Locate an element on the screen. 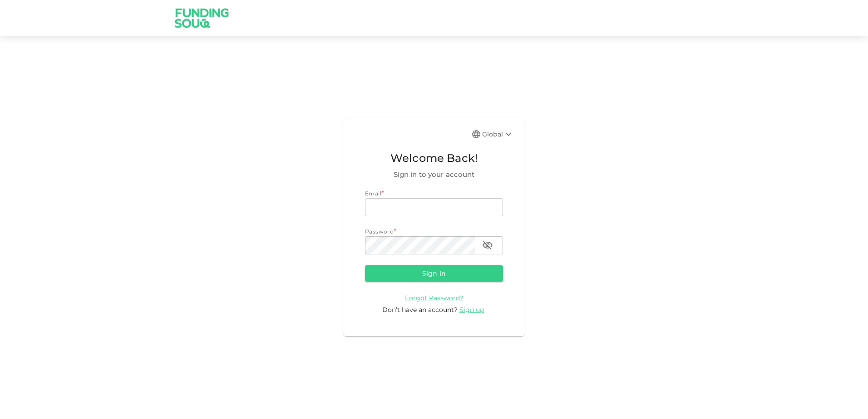 This screenshot has height=419, width=868. span: Forgot Password? is located at coordinates (434, 298).